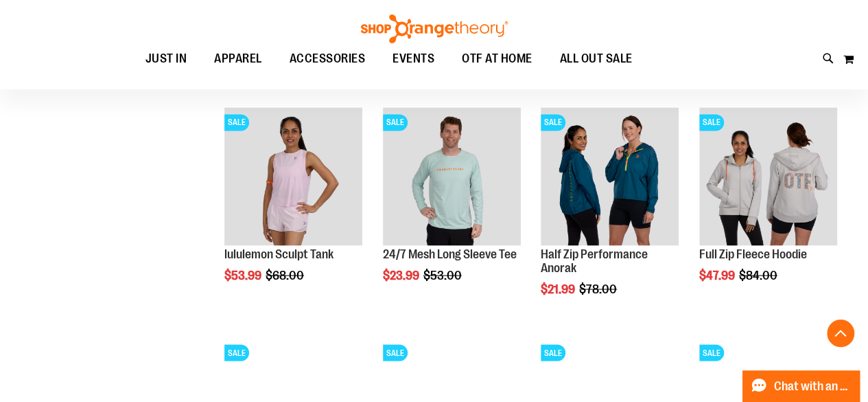  What do you see at coordinates (559, 289) in the screenshot?
I see `span: $21.99` at bounding box center [559, 289].